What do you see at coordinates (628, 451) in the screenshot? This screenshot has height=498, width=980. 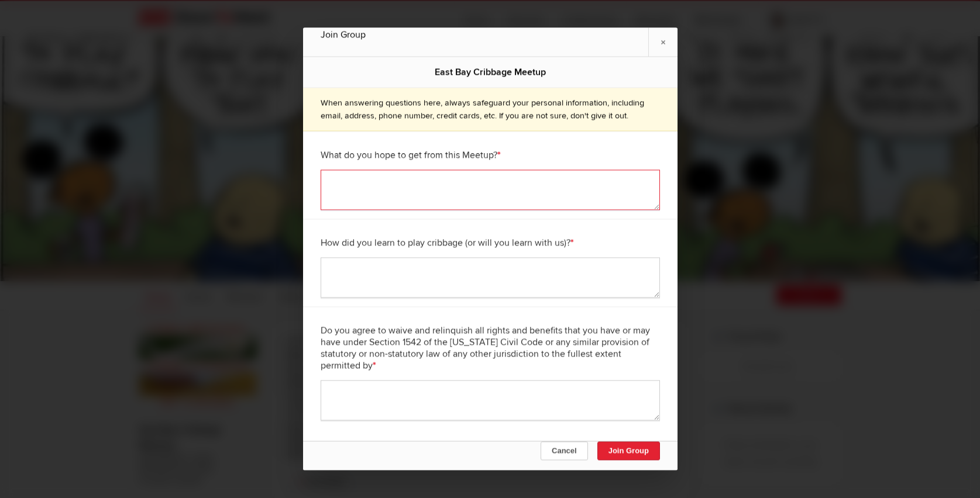 I see `button: Join Group` at bounding box center [628, 451].